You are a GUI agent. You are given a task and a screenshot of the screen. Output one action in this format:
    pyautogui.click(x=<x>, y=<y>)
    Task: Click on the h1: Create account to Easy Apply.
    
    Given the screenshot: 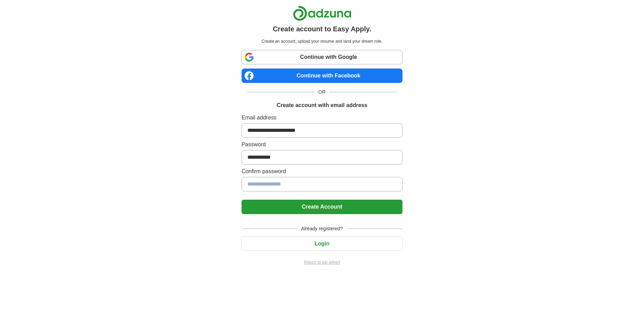 What is the action you would take?
    pyautogui.click(x=322, y=29)
    